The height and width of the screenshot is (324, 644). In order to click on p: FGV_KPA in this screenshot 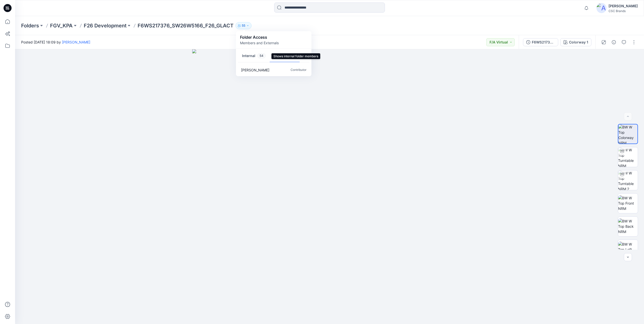, I will do `click(61, 26)`.